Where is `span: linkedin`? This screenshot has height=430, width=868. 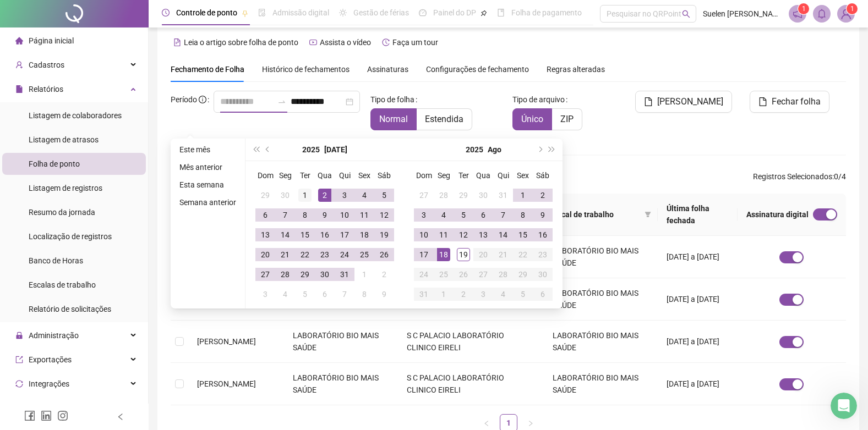 span: linkedin is located at coordinates (46, 416).